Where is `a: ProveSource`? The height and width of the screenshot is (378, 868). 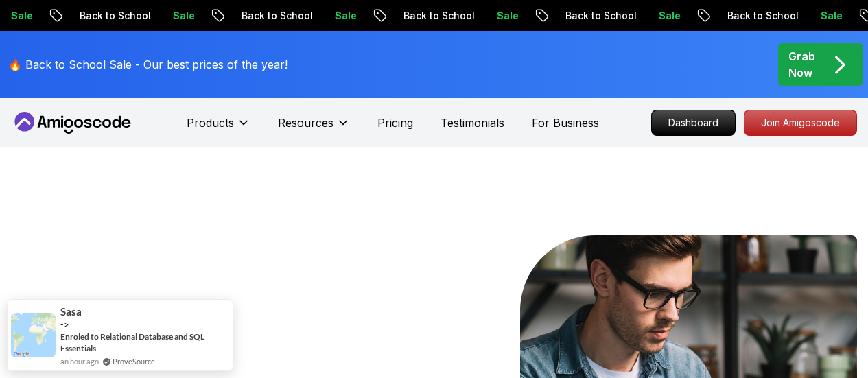 a: ProveSource is located at coordinates (133, 360).